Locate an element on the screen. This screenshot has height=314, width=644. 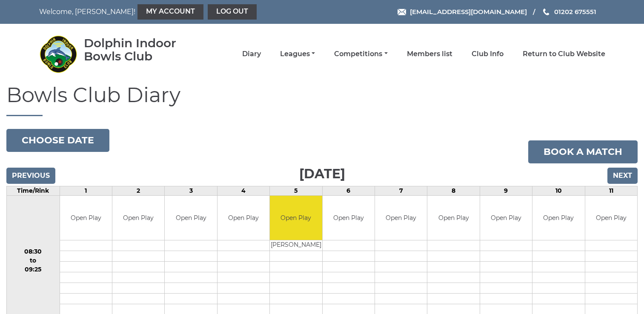
div: Dolphin Indoor Bowls Club is located at coordinates (142, 50).